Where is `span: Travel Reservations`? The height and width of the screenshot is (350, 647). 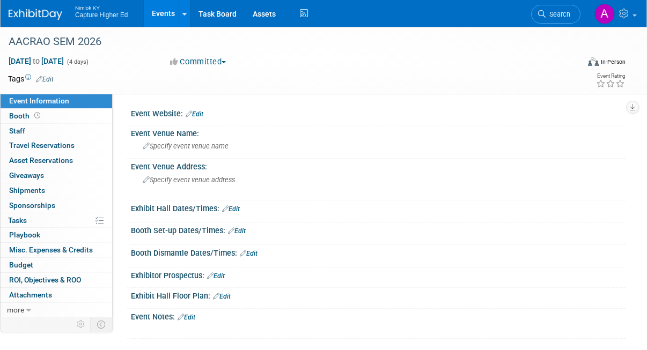 span: Travel Reservations is located at coordinates (42, 145).